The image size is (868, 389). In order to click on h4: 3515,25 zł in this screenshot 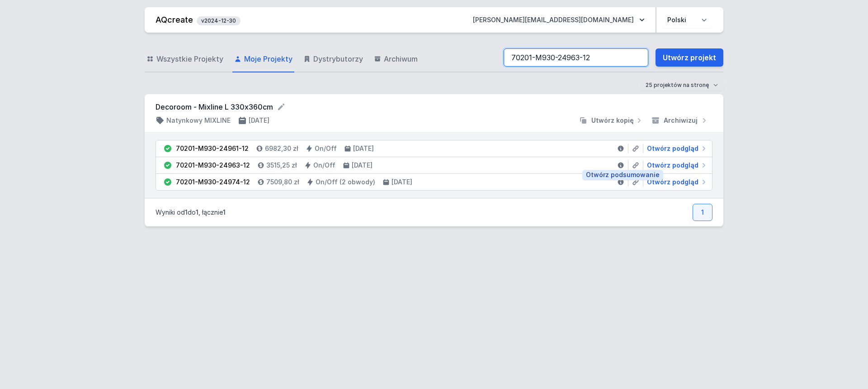, I will do `click(281, 165)`.